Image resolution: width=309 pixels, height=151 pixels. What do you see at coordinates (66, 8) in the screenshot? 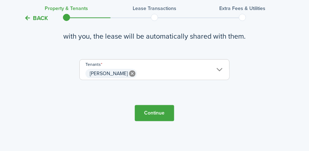
I see `h3: Property & Tenants` at bounding box center [66, 8].